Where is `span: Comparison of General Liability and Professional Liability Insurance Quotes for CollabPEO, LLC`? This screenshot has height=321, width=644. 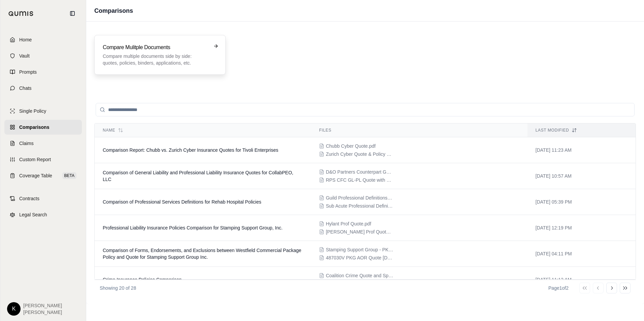 span: Comparison of General Liability and Professional Liability Insurance Quotes for CollabPEO, LLC is located at coordinates (198, 176).